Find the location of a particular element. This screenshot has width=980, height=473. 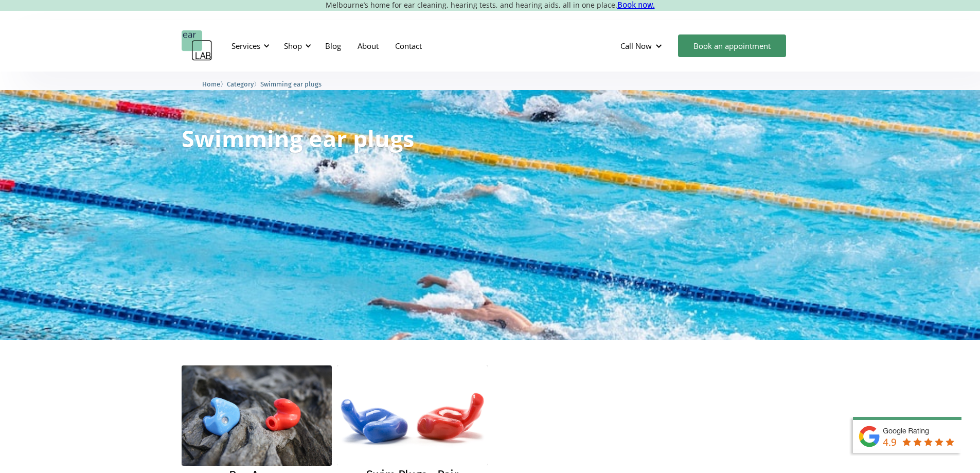

img: Pro-Aquaz is located at coordinates (257, 415).